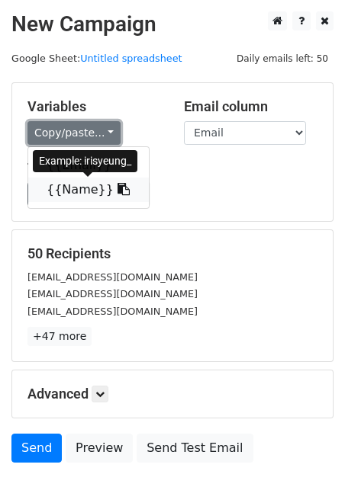  What do you see at coordinates (88, 166) in the screenshot?
I see `a: {{Email}}` at bounding box center [88, 166].